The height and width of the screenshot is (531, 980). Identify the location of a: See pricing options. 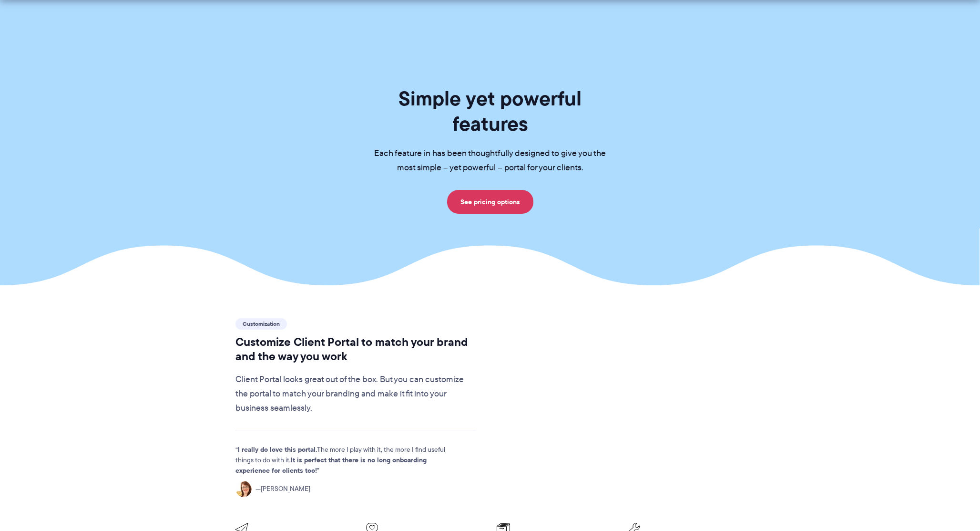
(490, 202).